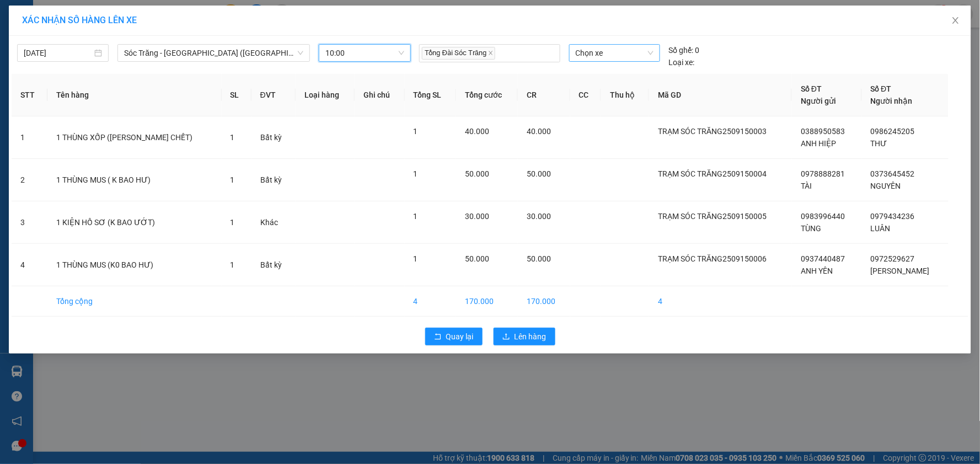 The width and height of the screenshot is (980, 464). I want to click on td: 3, so click(29, 222).